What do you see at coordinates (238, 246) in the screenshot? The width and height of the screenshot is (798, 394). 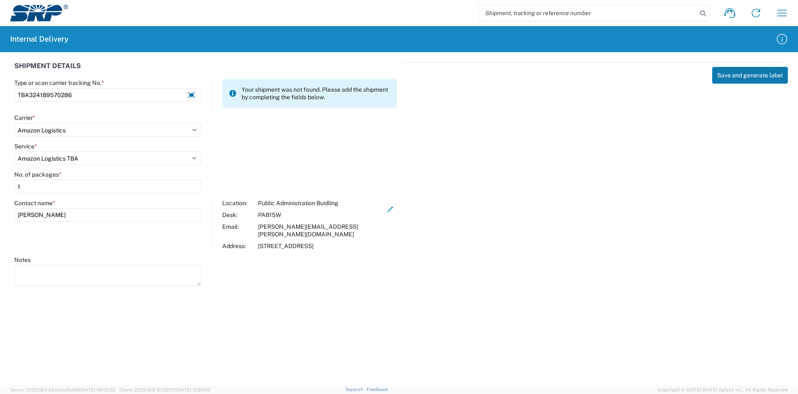 I see `div: Address:` at bounding box center [238, 246].